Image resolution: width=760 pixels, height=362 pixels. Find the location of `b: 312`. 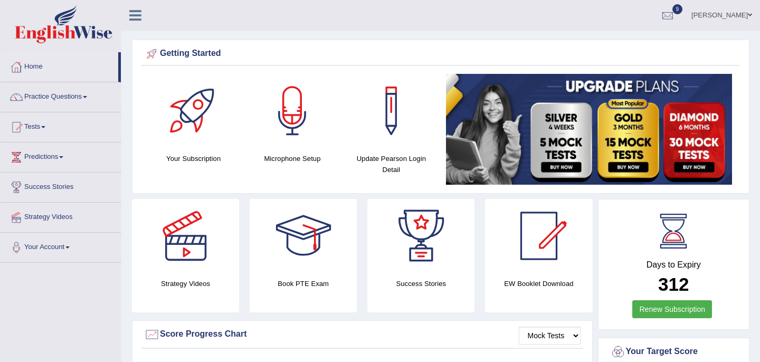

b: 312 is located at coordinates (674, 284).